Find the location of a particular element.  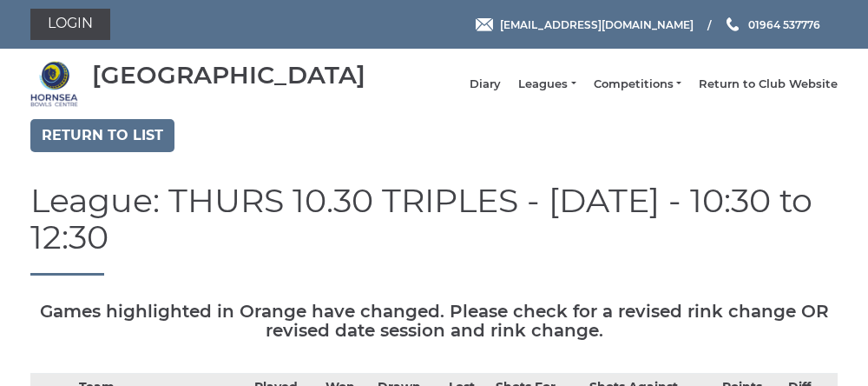

img: Phone us is located at coordinates (733, 24).